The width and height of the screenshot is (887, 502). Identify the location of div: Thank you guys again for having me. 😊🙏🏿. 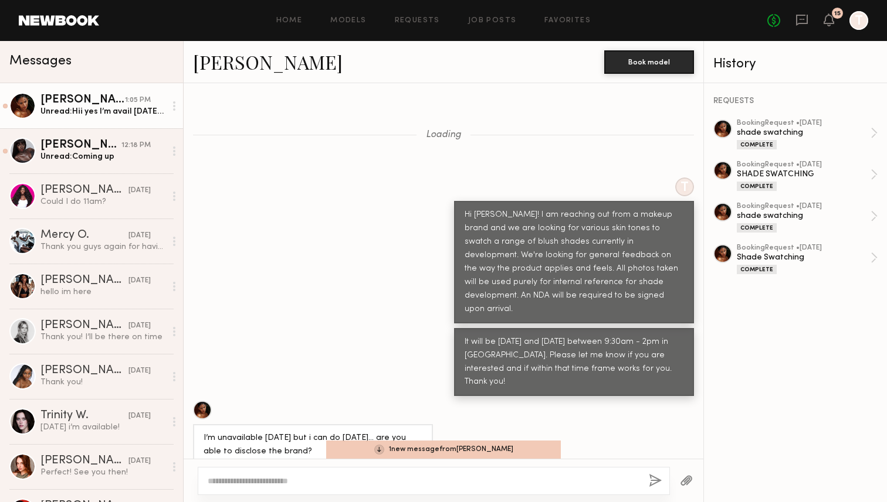
(103, 247).